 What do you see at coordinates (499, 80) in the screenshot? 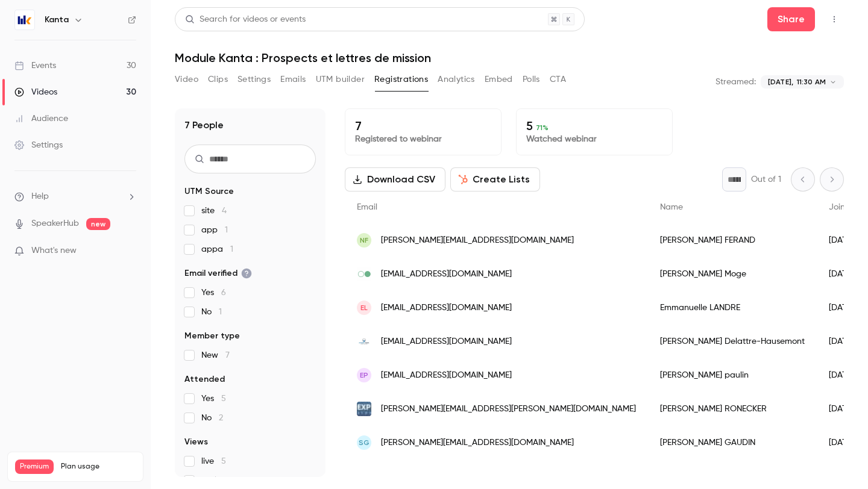
I see `button: Embed` at bounding box center [499, 80].